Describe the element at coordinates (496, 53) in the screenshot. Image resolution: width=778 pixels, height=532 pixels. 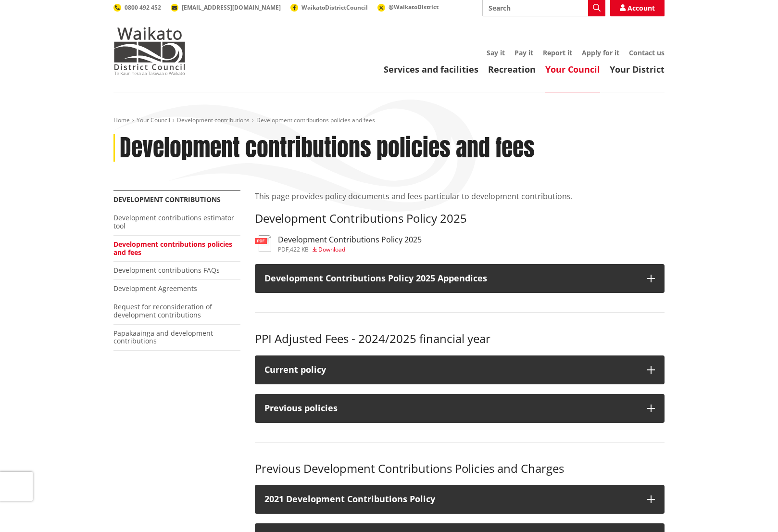
I see `a: Say it` at that location.